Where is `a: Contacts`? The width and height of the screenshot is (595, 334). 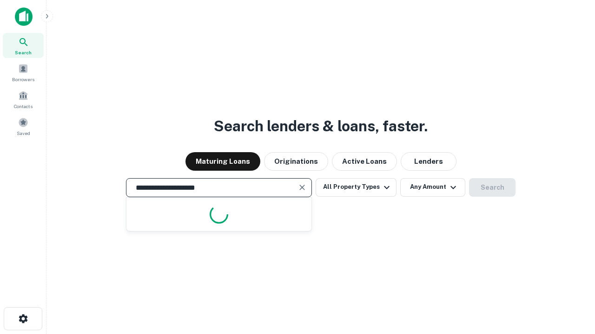 a: Contacts is located at coordinates (23, 99).